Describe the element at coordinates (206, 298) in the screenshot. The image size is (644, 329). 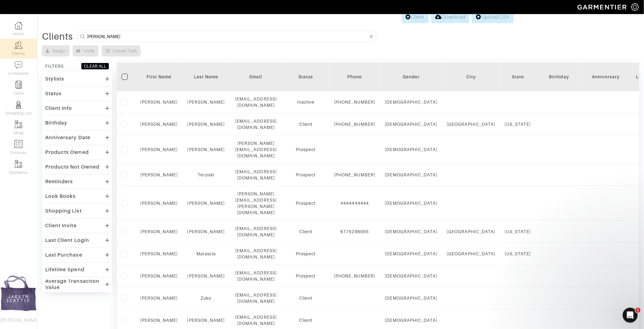
I see `a: Zuko` at that location.